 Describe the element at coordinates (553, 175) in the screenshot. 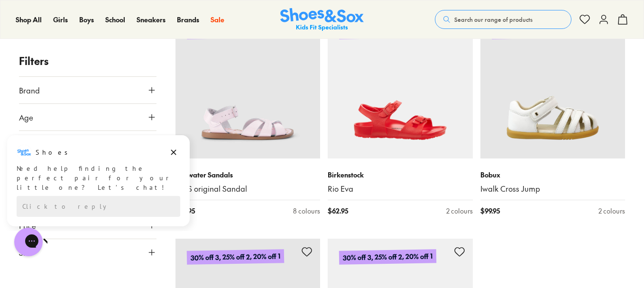

I see `p: Bobux` at that location.